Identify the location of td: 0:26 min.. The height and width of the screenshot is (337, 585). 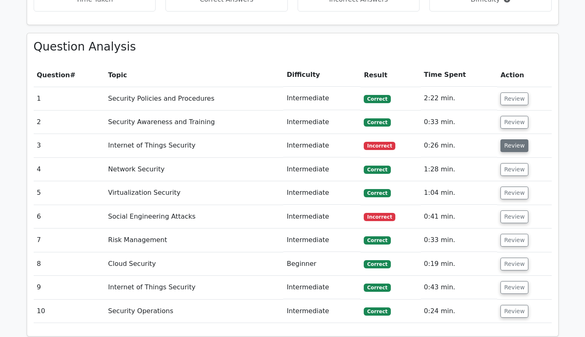
(459, 145).